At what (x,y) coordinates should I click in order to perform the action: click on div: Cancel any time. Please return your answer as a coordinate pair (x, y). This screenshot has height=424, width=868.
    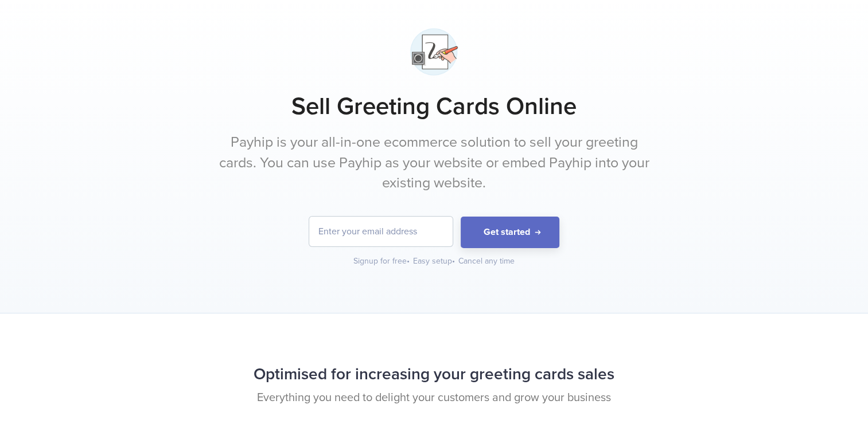
    Looking at the image, I should click on (486, 261).